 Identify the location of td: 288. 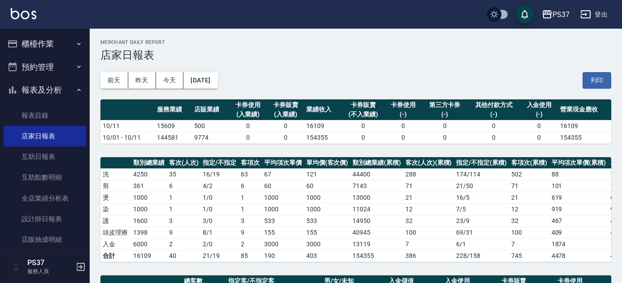
(429, 174).